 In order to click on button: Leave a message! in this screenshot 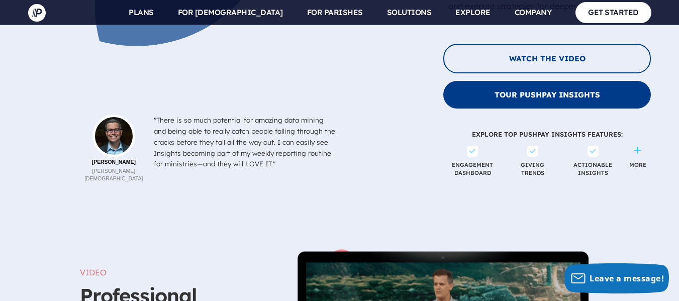, I will do `click(617, 279)`.